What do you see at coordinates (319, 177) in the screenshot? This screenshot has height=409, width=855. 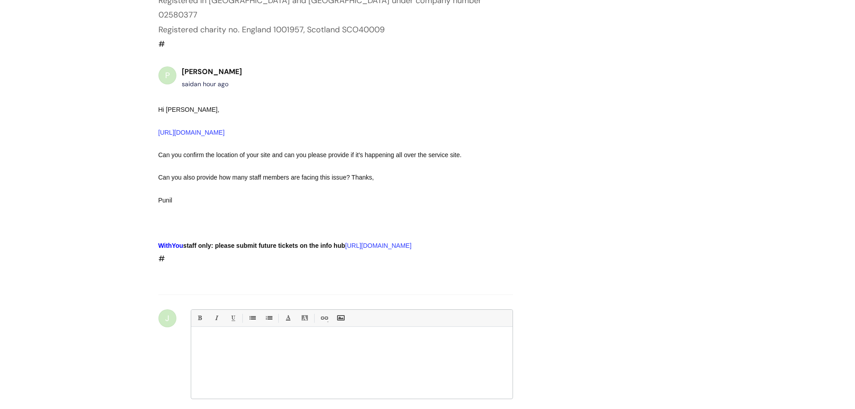 I see `div: Can you also provide how many staff members are facing this issue? Thanks,` at bounding box center [319, 177].